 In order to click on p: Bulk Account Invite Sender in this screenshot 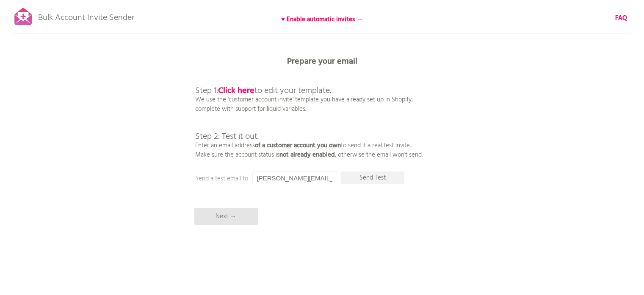, I will do `click(86, 15)`.